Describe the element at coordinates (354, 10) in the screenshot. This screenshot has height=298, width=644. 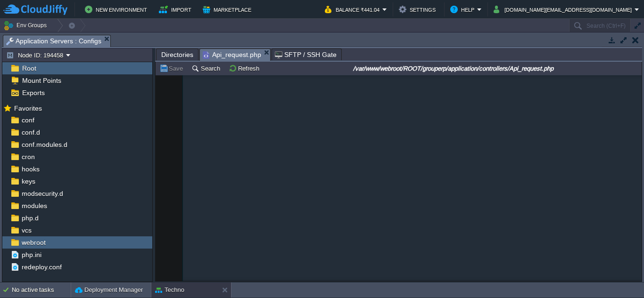
I see `button: Balance ₹441.04` at that location.